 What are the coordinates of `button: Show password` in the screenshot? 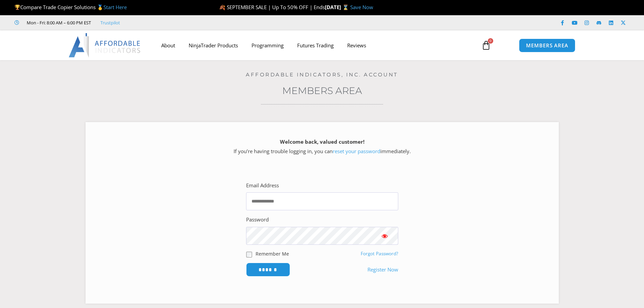 It's located at (385, 236).